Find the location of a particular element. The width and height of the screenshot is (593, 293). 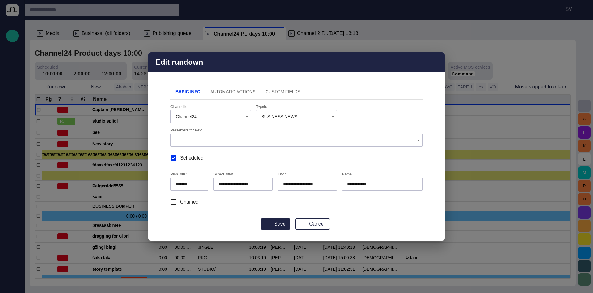

span: Scheduled is located at coordinates (192, 158).